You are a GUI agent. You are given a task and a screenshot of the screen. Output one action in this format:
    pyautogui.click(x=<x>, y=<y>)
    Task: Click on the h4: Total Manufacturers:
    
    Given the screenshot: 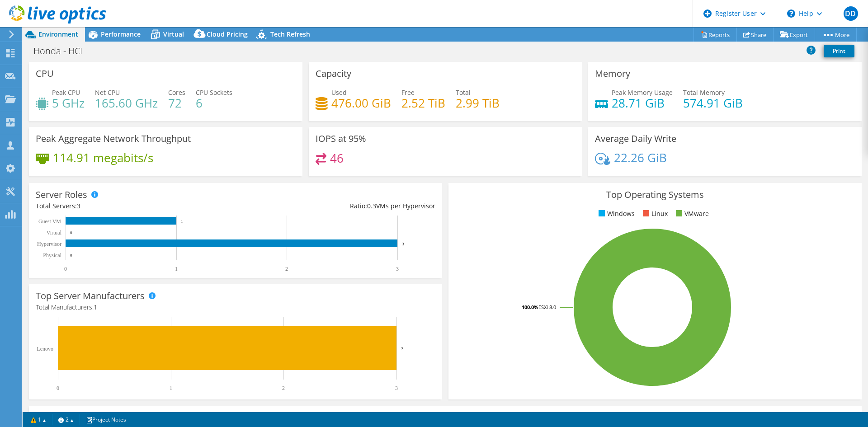 What is the action you would take?
    pyautogui.click(x=236, y=308)
    